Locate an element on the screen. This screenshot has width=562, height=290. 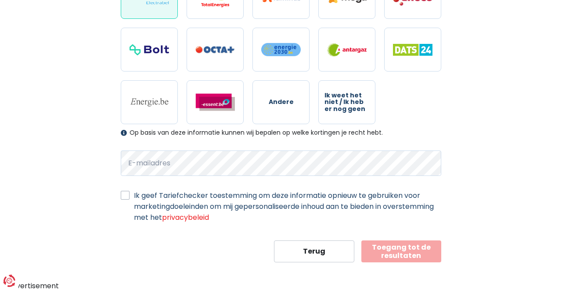
button: Toegang tot de resultaten is located at coordinates (402, 252).